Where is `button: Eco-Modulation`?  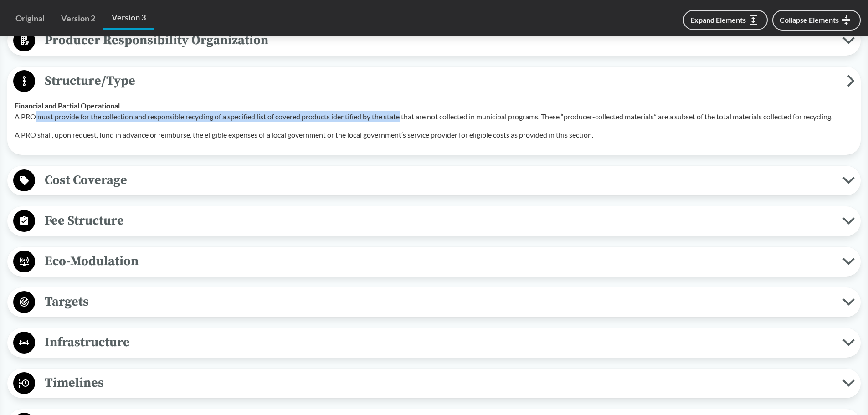
button: Eco-Modulation is located at coordinates (434, 261).